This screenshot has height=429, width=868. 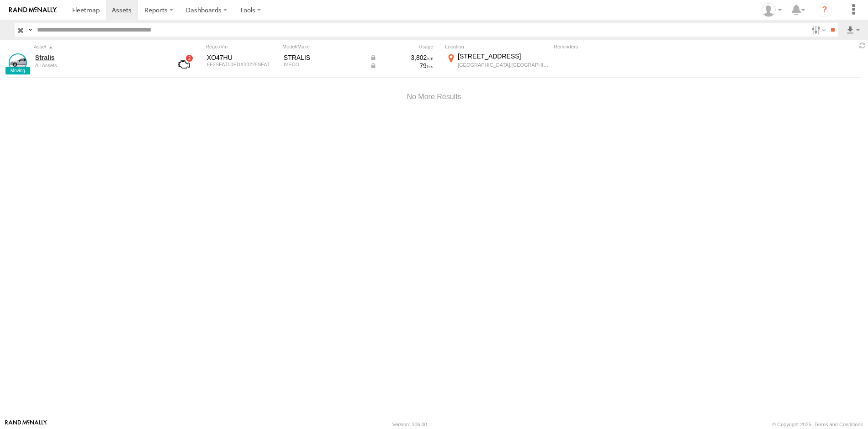 I want to click on a: Visit our Website, so click(x=26, y=424).